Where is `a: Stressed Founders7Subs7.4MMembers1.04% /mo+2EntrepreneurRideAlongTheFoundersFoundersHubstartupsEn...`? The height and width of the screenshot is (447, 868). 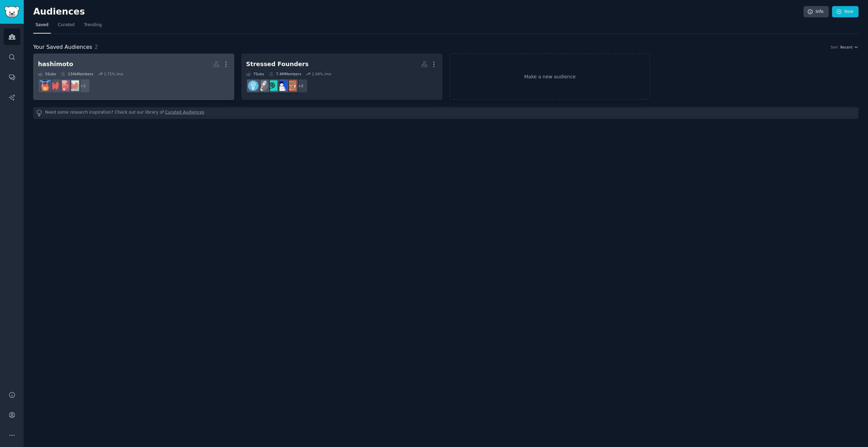
a: Stressed Founders7Subs7.4MMembers1.04% /mo+2EntrepreneurRideAlongTheFoundersFoundersHubstartupsEn... is located at coordinates (341, 77).